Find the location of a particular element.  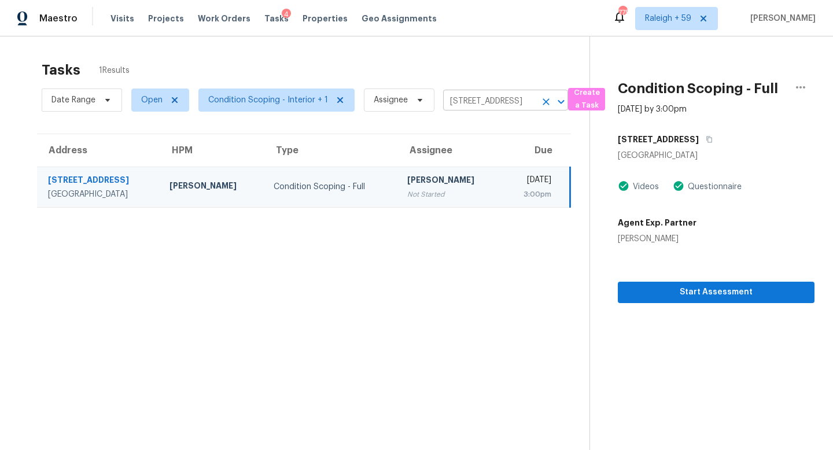

span: Properties is located at coordinates (325, 19).